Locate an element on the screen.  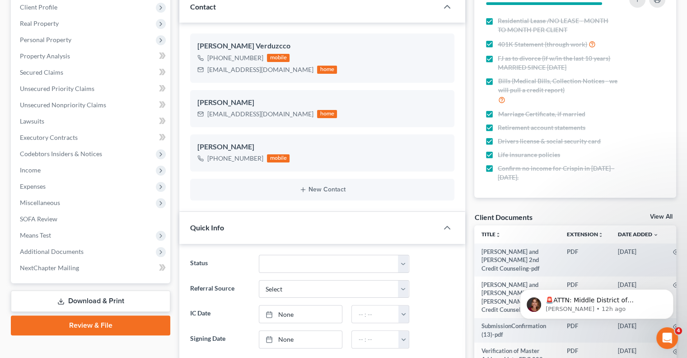
i: expand_more is located at coordinates (656, 235).